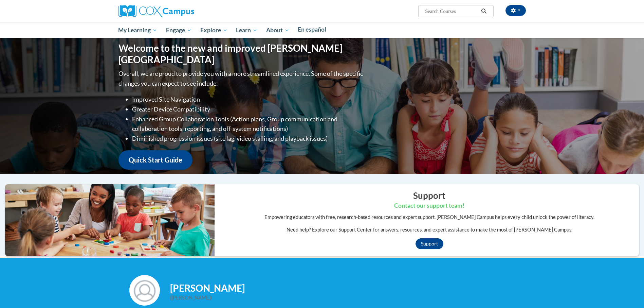 The height and width of the screenshot is (308, 644). What do you see at coordinates (145, 290) in the screenshot?
I see `img: Profile Image` at bounding box center [145, 290].